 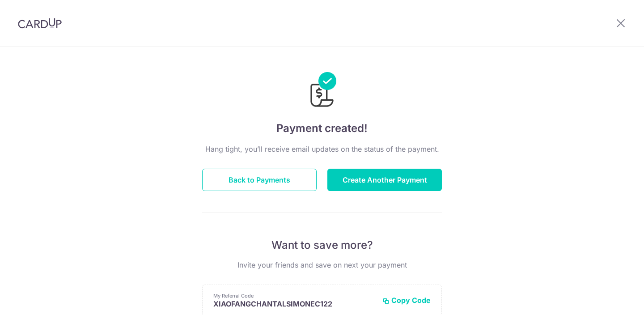 I want to click on p: XIAOFANGCHANTALSIMONEC122, so click(x=294, y=304).